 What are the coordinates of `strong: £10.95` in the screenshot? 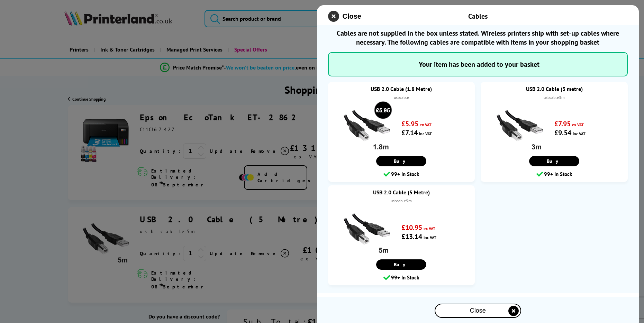 It's located at (411, 227).